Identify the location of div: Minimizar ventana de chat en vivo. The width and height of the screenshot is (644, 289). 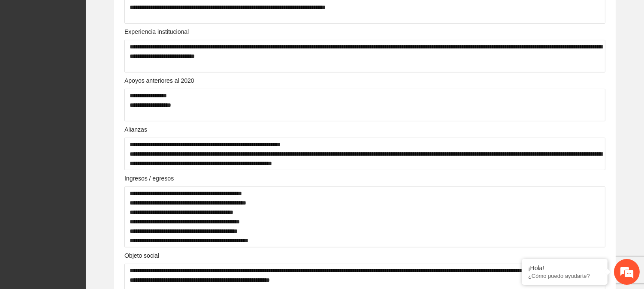
(151, 14).